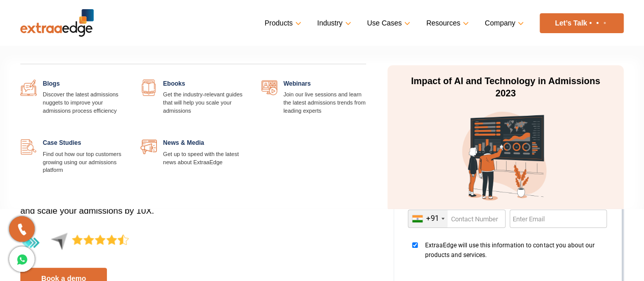  I want to click on img: 4.4-aggregate-rating-by-users, so click(74, 243).